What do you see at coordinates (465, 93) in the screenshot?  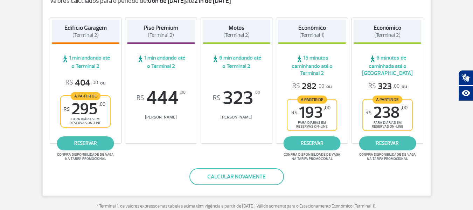 I see `button: Abrir recursos assistivos.` at bounding box center [465, 93].